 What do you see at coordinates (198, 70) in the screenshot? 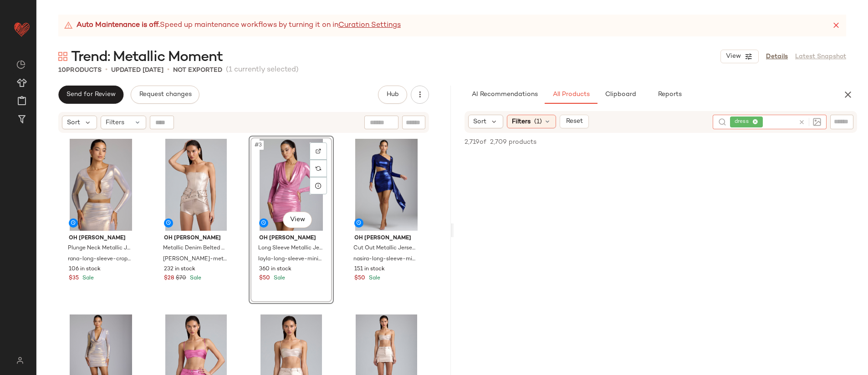
I see `p: Not Exported` at bounding box center [198, 70].